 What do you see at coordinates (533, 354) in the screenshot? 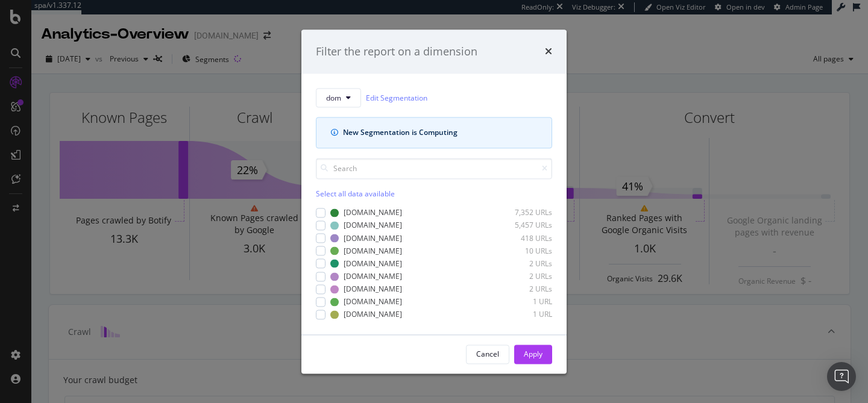
I see `button: Apply` at bounding box center [533, 354].